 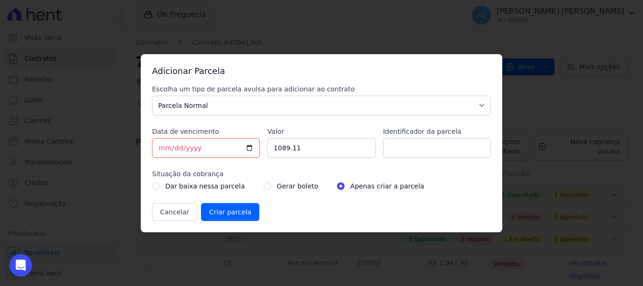 I want to click on label: Data de vencimento, so click(x=206, y=131).